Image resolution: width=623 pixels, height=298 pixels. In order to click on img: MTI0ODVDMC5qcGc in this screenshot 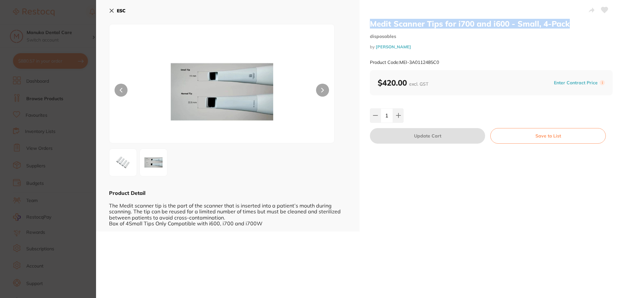, I will do `click(123, 163)`.